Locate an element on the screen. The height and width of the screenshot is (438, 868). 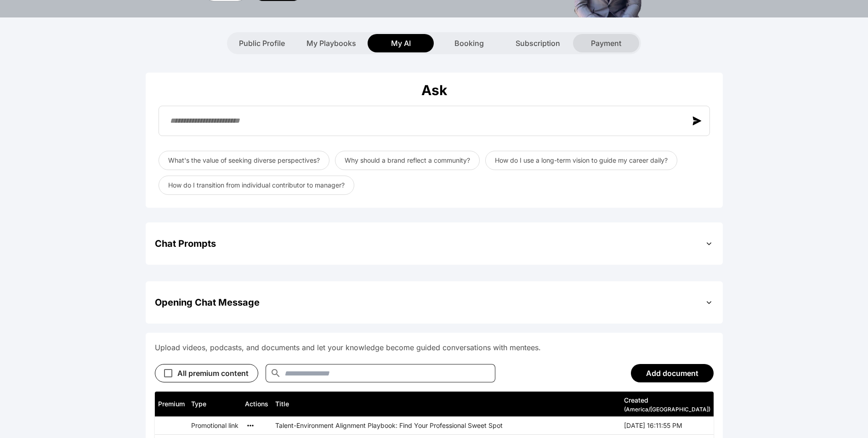
button: My AI is located at coordinates (401, 43).